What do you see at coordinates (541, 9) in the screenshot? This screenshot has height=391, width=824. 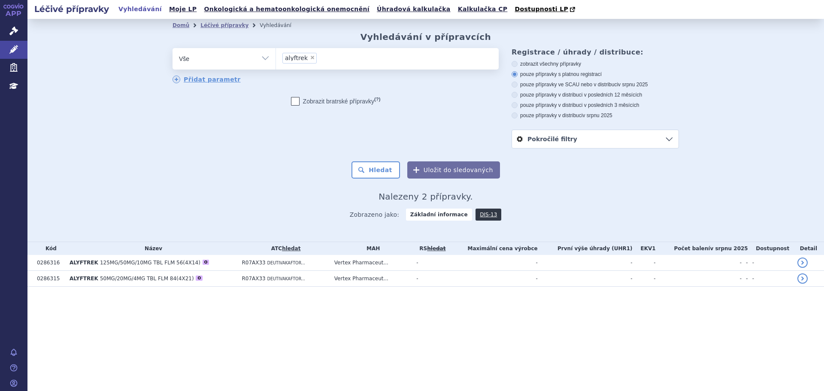 I see `span: Dostupnosti LP` at bounding box center [541, 9].